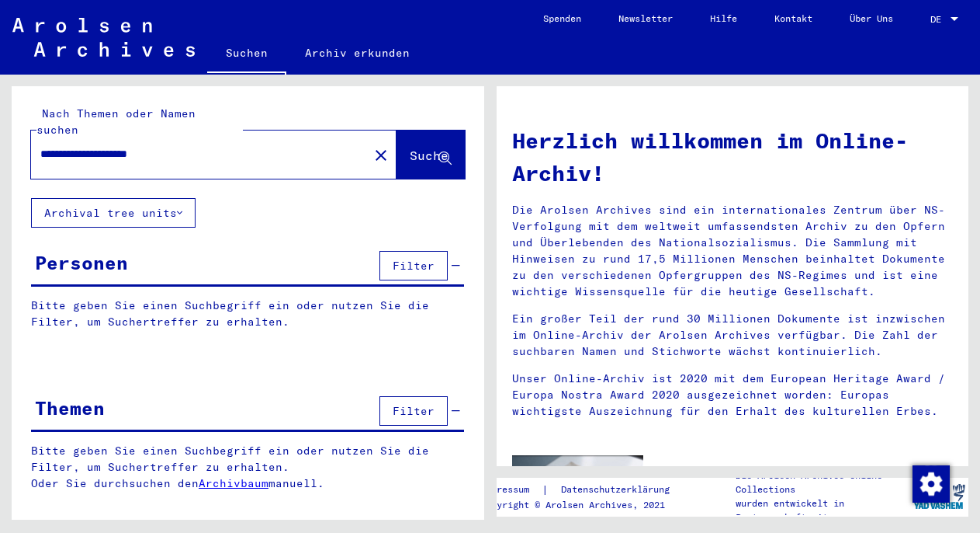 The image size is (980, 533). What do you see at coordinates (233, 483) in the screenshot?
I see `a: Archivbaum` at bounding box center [233, 483].